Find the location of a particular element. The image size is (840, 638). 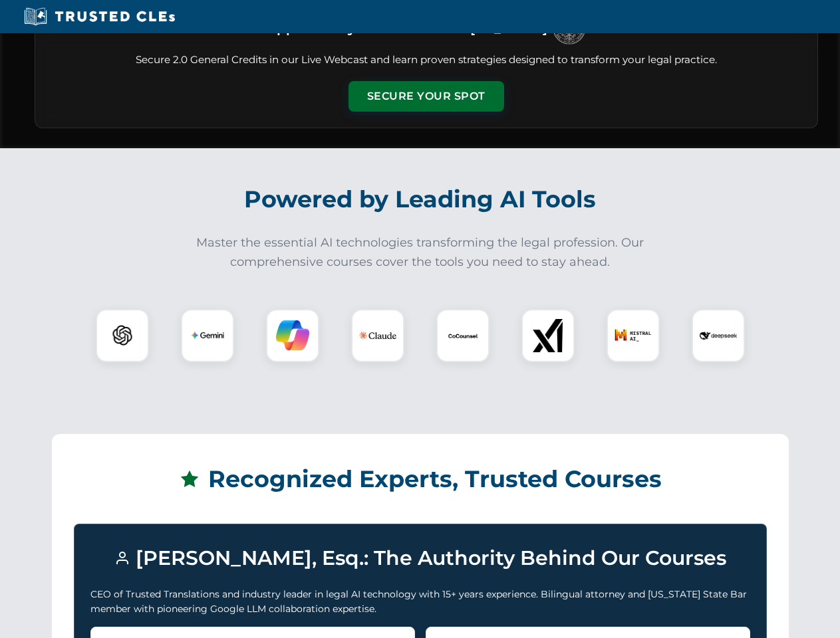

img: DeepSeek Logo is located at coordinates (718, 336).